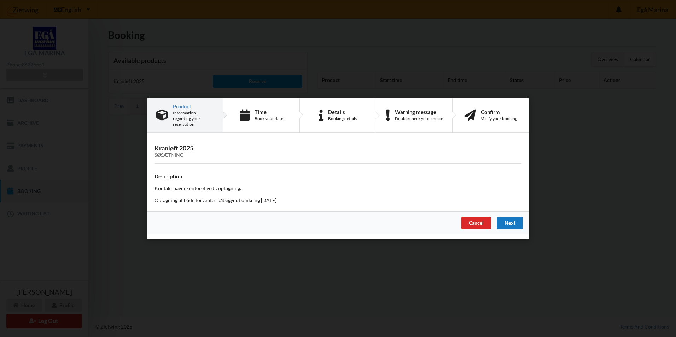  I want to click on div: Cancel, so click(476, 223).